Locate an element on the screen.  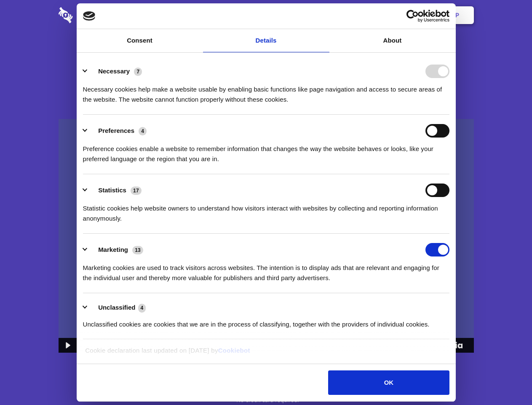
a: Details is located at coordinates (266, 40).